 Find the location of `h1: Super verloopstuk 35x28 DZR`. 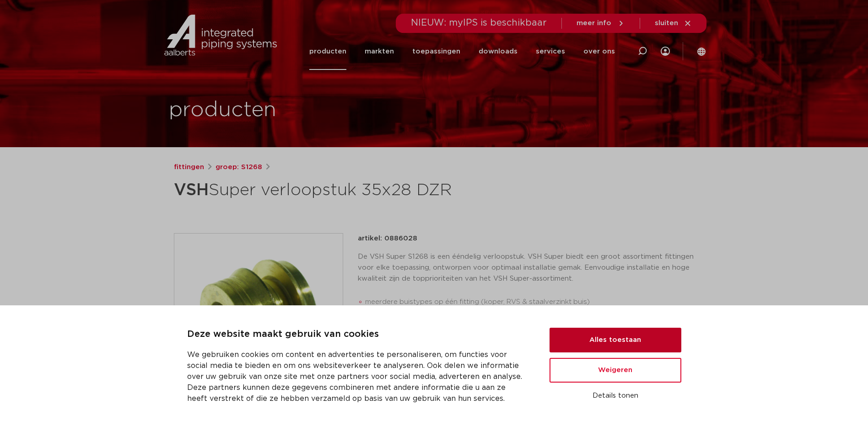

h1: Super verloopstuk 35x28 DZR is located at coordinates (345, 191).